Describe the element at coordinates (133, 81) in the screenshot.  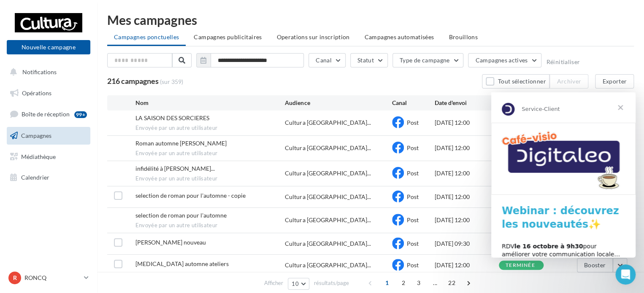
I see `span: 216 campagnes` at that location.